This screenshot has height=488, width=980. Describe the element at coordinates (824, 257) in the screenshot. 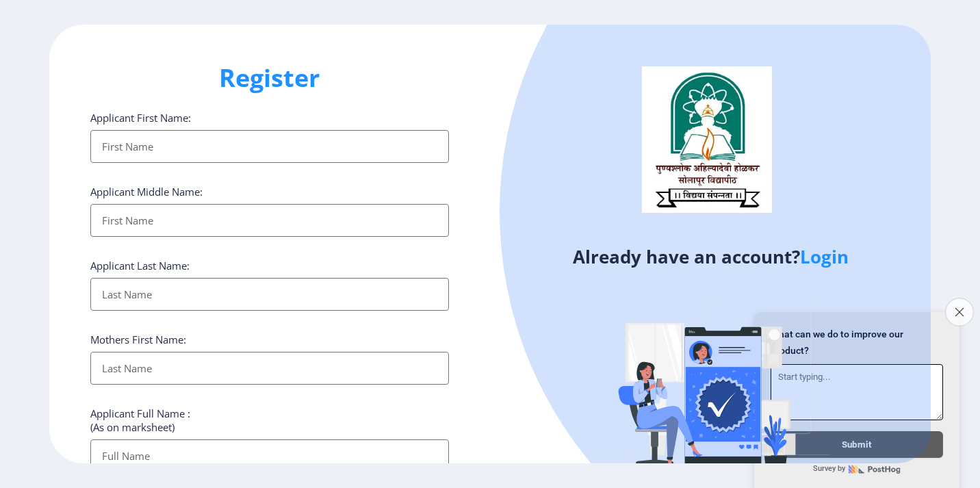

I see `a: Login` at that location.